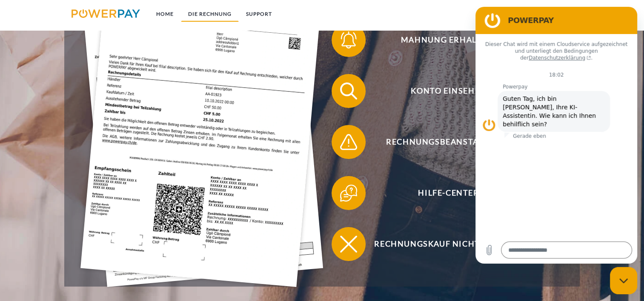 The image size is (644, 301). What do you see at coordinates (449, 193) in the screenshot?
I see `span: Hilfe-Center` at bounding box center [449, 193].